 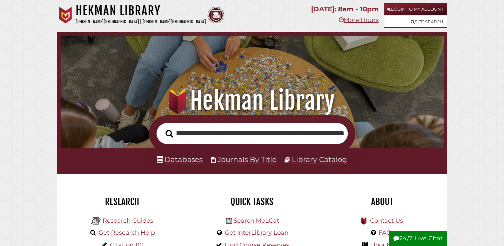 What do you see at coordinates (247, 159) in the screenshot?
I see `a: Journals By Title` at bounding box center [247, 159].